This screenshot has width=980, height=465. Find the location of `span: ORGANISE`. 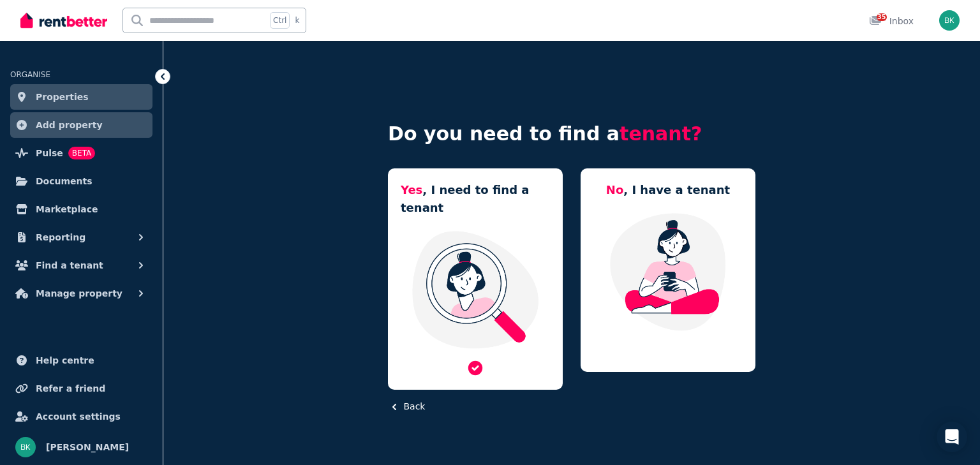

span: ORGANISE is located at coordinates (30, 75).